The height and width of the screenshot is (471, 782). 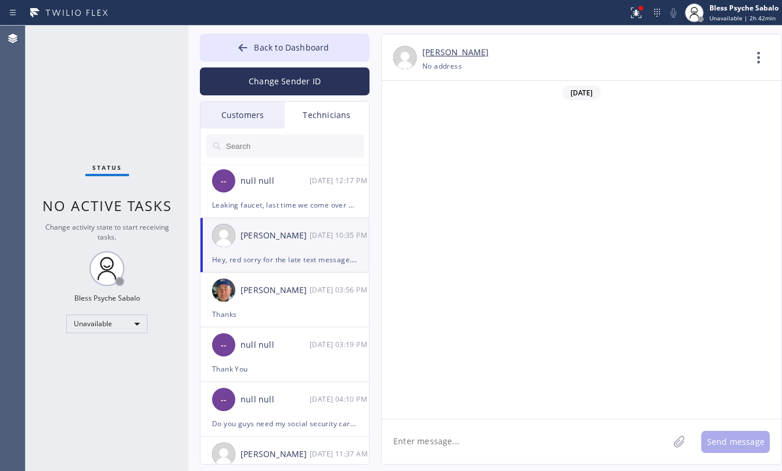 I want to click on div: 09/26/2025 9:37 AM, so click(x=340, y=453).